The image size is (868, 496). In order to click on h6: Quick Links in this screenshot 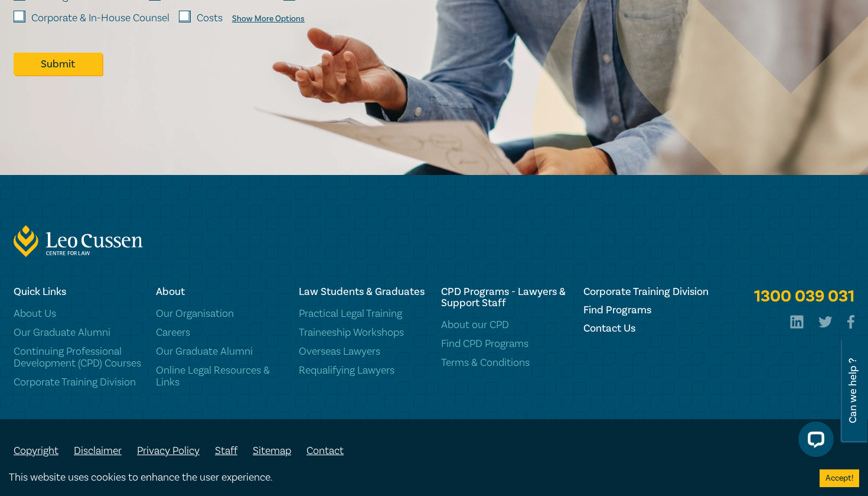, I will do `click(78, 291)`.